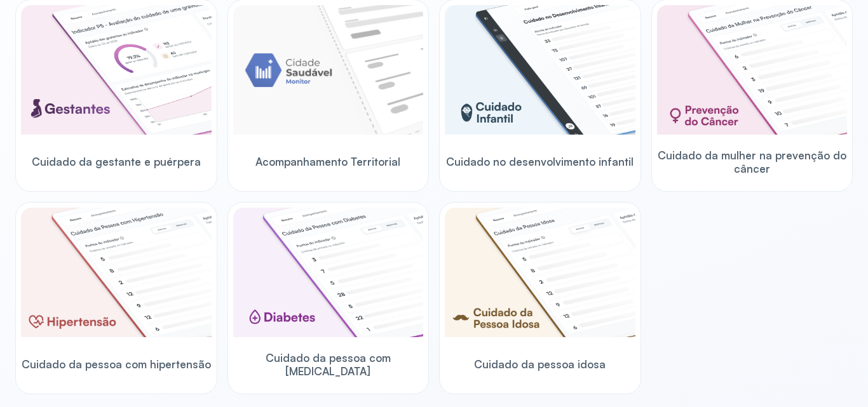  Describe the element at coordinates (753, 162) in the screenshot. I see `span: Cuidado da mulher na prevenção do câncer` at that location.